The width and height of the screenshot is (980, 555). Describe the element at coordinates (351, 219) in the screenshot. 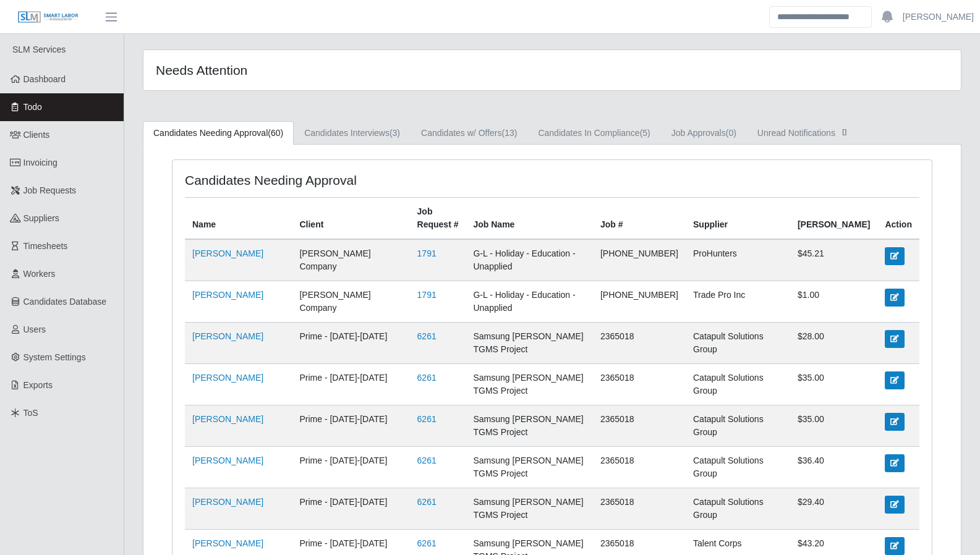

I see `th: Client` at that location.